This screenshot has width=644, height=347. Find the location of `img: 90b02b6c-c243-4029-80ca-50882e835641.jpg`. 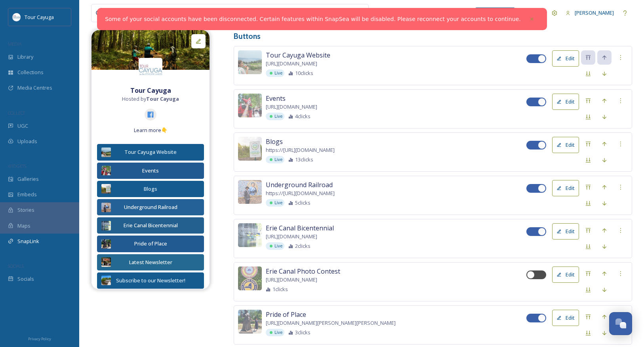

img: 90b02b6c-c243-4029-80ca-50882e835641.jpg is located at coordinates (250, 278).